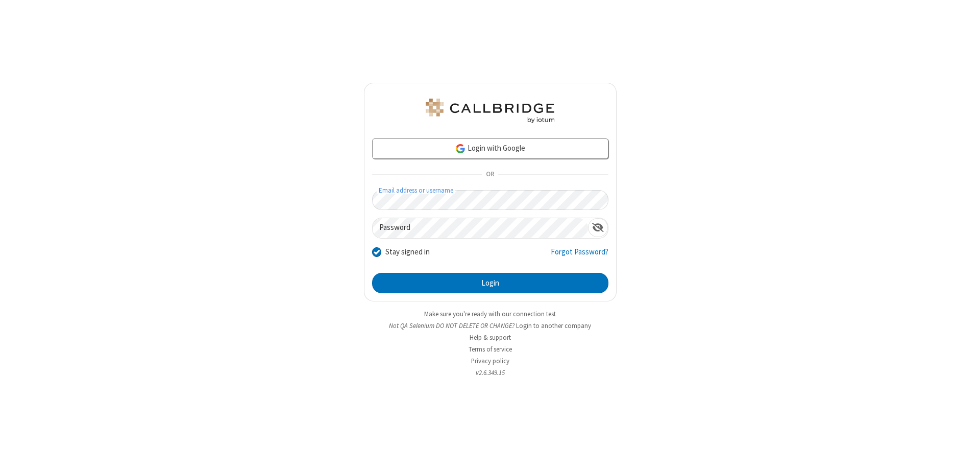 The width and height of the screenshot is (980, 468). I want to click on label: Stay signed in, so click(407, 252).